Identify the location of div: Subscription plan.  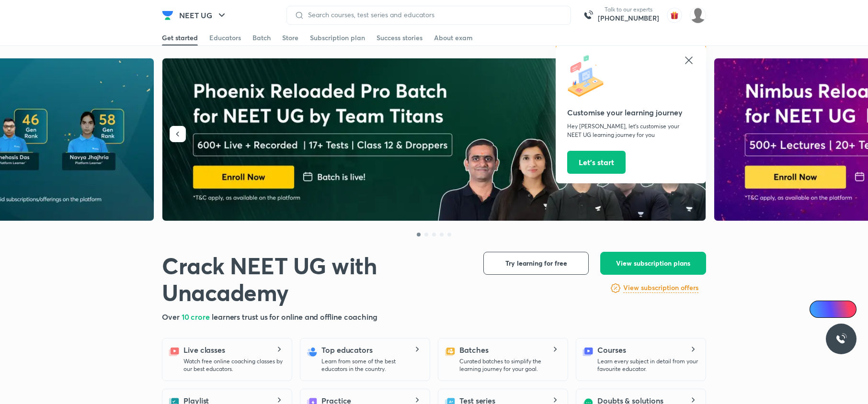
(337, 38).